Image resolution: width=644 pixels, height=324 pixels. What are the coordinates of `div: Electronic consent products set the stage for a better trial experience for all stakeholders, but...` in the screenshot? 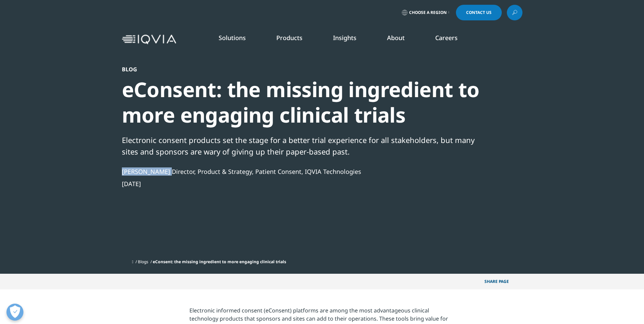 It's located at (304, 146).